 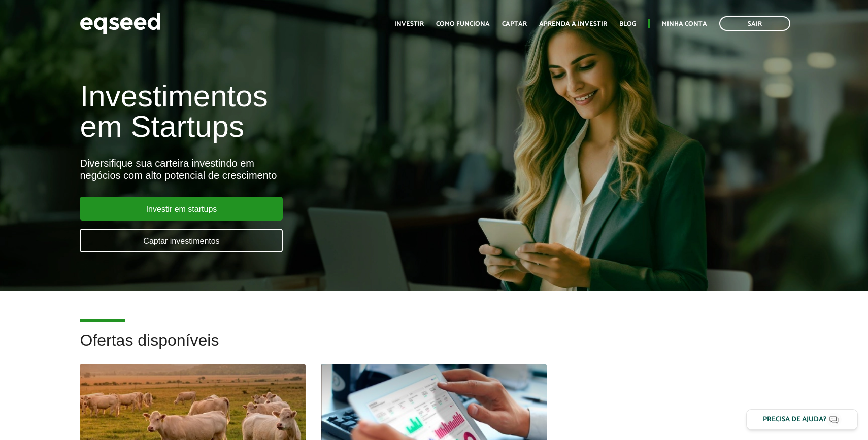 I want to click on a: Captar, so click(x=514, y=24).